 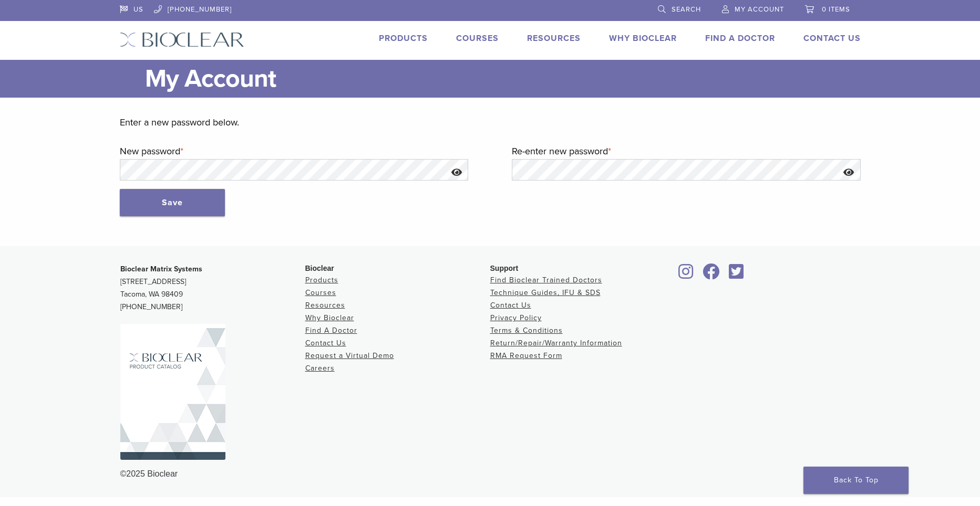 I want to click on label: Re-enter new password, so click(x=686, y=152).